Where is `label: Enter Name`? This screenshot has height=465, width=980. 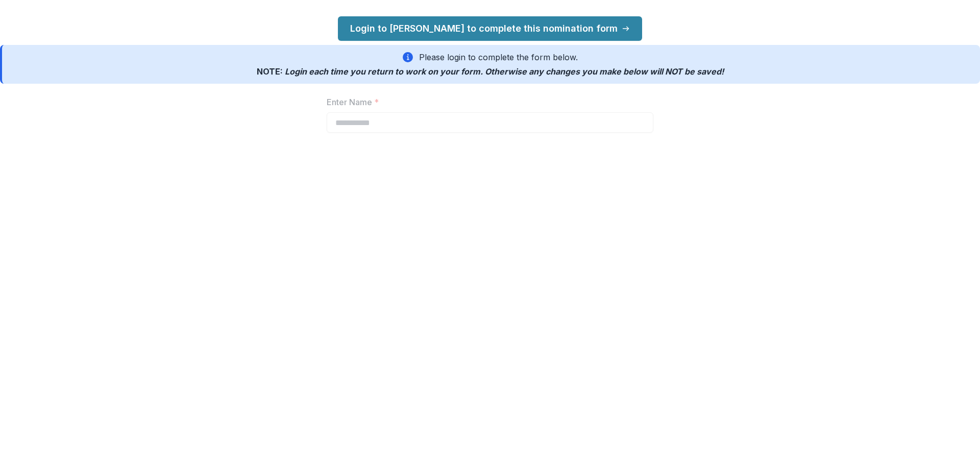 label: Enter Name is located at coordinates (487, 102).